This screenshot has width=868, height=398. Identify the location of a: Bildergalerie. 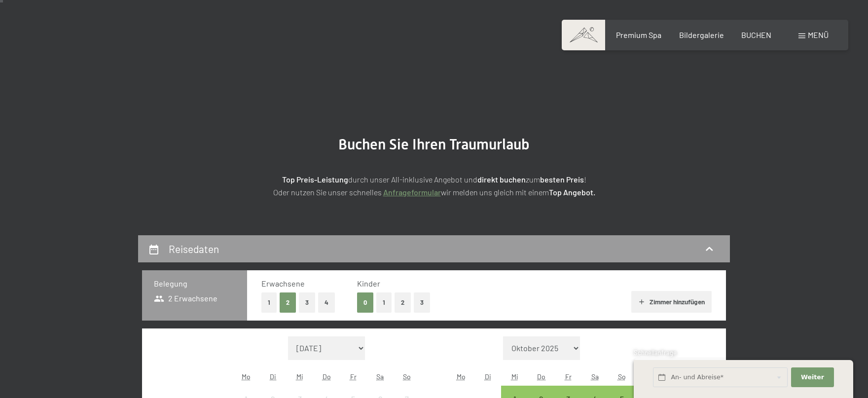
(702, 34).